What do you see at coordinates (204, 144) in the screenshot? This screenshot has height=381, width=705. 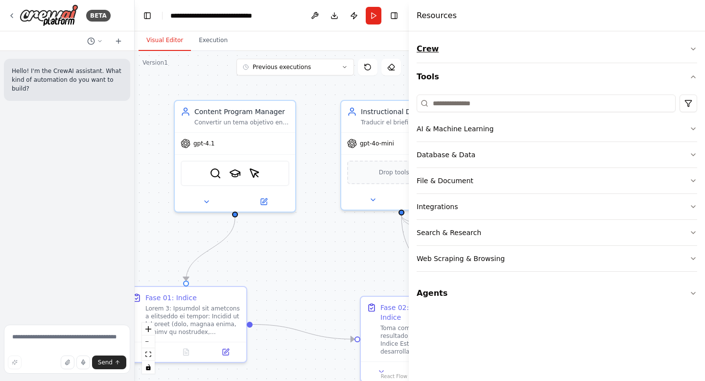 I see `span: gpt-4.1` at bounding box center [204, 144].